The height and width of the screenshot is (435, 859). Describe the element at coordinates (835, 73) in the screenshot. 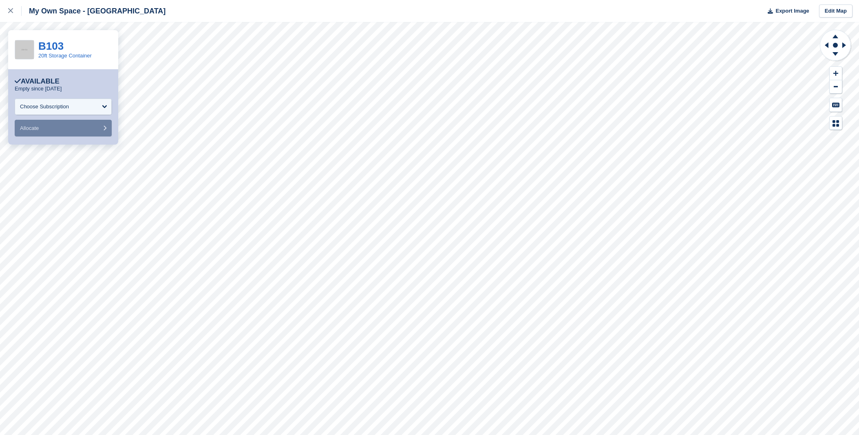

I see `button: Zoom In` at that location.